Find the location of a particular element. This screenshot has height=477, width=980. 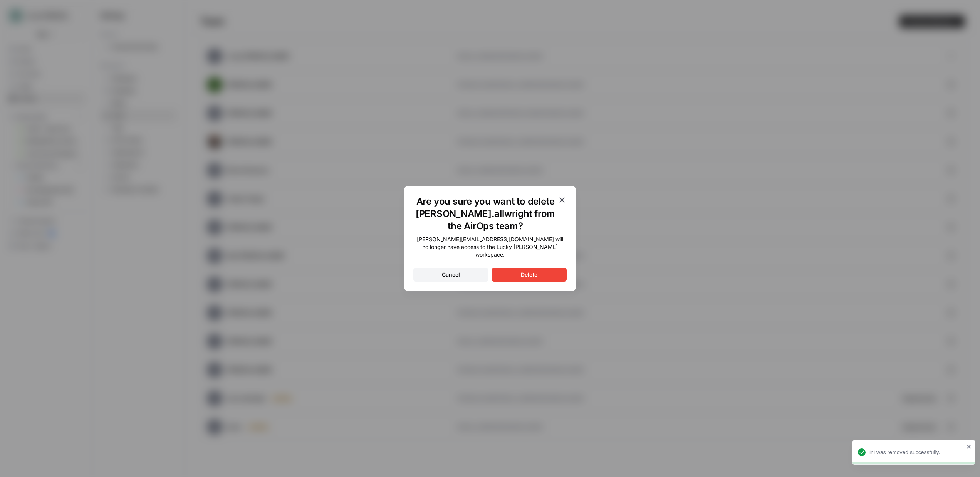

div: Cancel is located at coordinates (451, 275).